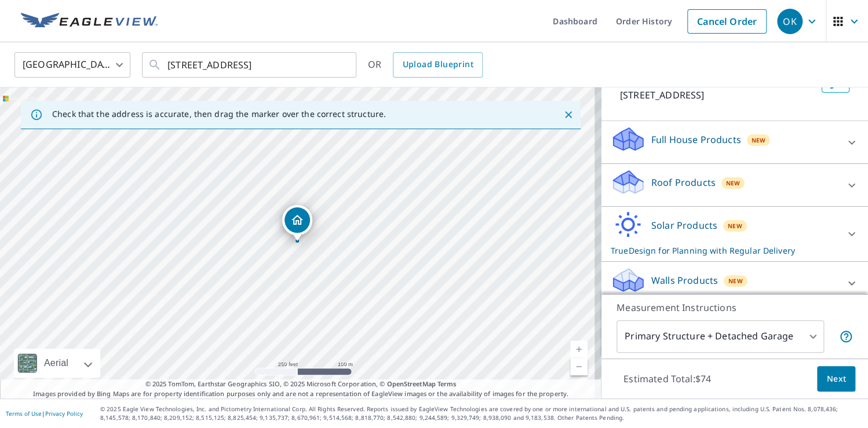 This screenshot has height=428, width=868. What do you see at coordinates (837, 379) in the screenshot?
I see `span: Next` at bounding box center [837, 379].